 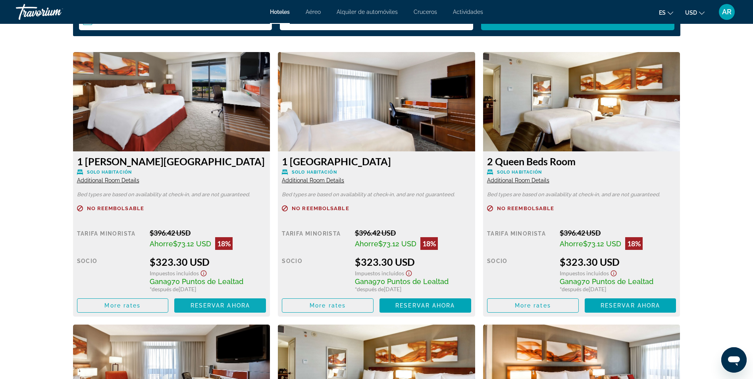 I want to click on span: Aéreo, so click(x=313, y=12).